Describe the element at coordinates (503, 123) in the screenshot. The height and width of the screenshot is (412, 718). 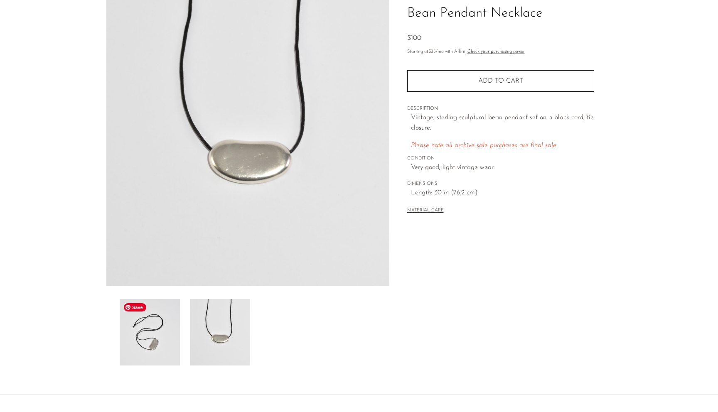
I see `p: Vintage, sterling sculptural bean pendant set on a black cord, tie closure.` at that location.